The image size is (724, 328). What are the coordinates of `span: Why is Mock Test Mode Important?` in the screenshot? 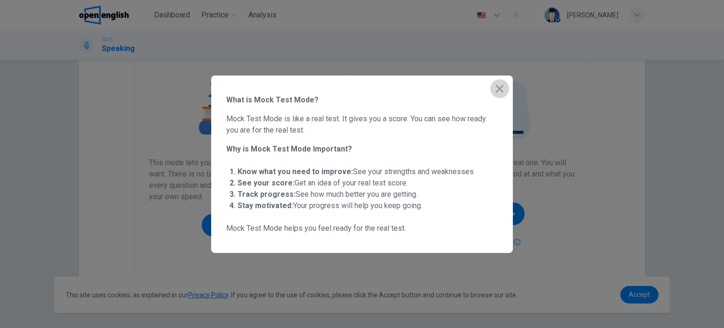 It's located at (362, 149).